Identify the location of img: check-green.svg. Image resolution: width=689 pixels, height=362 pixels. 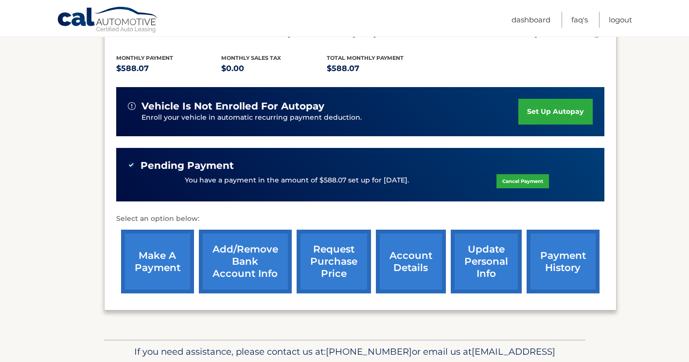
(131, 165).